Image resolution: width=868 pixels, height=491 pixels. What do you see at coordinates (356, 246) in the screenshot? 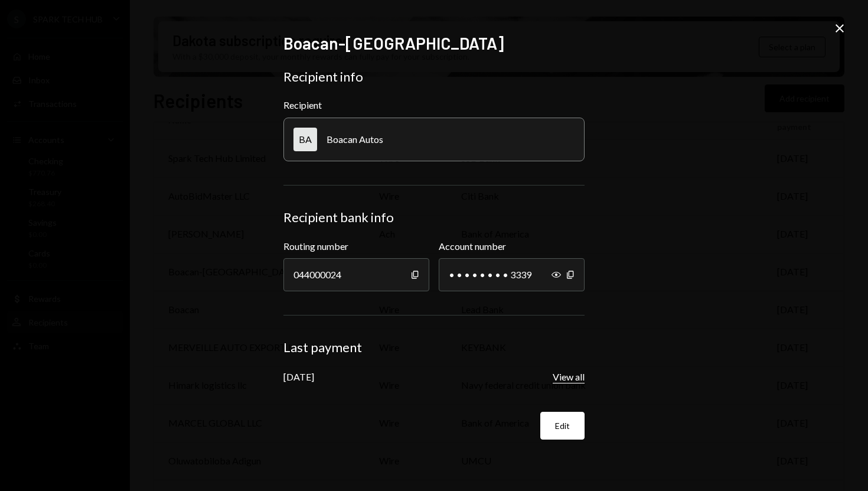
I see `label: Routing number` at bounding box center [356, 246].